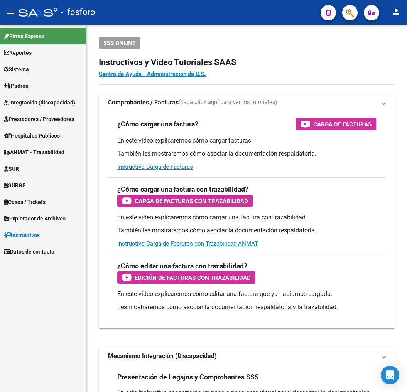 The width and height of the screenshot is (407, 392). What do you see at coordinates (29, 252) in the screenshot?
I see `span: Datos de contacto` at bounding box center [29, 252].